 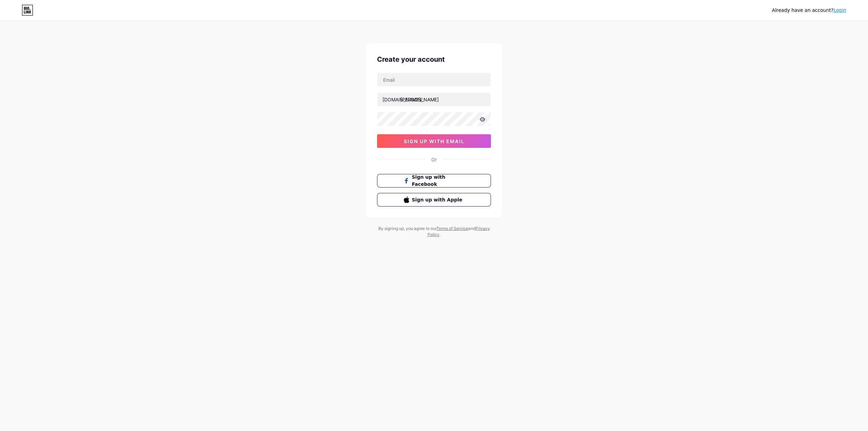 I want to click on div: Or, so click(x=434, y=160).